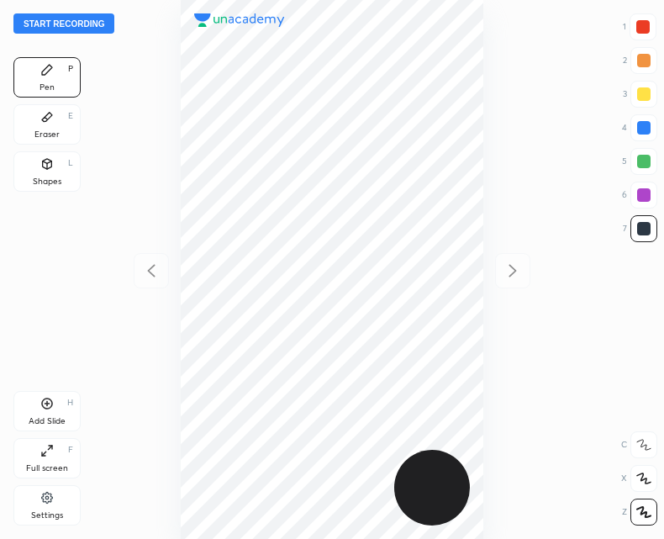 The image size is (664, 539). I want to click on button: Start recording, so click(64, 24).